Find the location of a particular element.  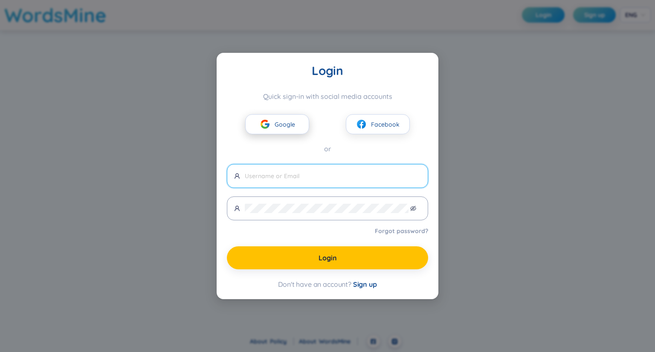

span: Sign up is located at coordinates (365, 285).